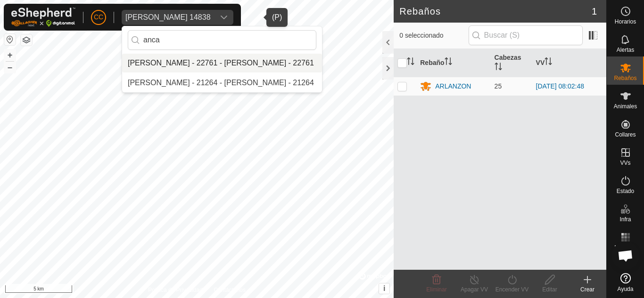  Describe the element at coordinates (436, 290) in the screenshot. I see `span: Eliminar` at that location.